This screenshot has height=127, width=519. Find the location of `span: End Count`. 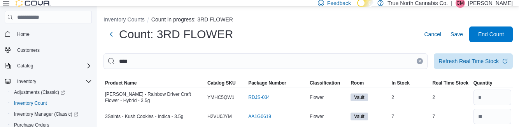

span: End Count is located at coordinates (491, 34).